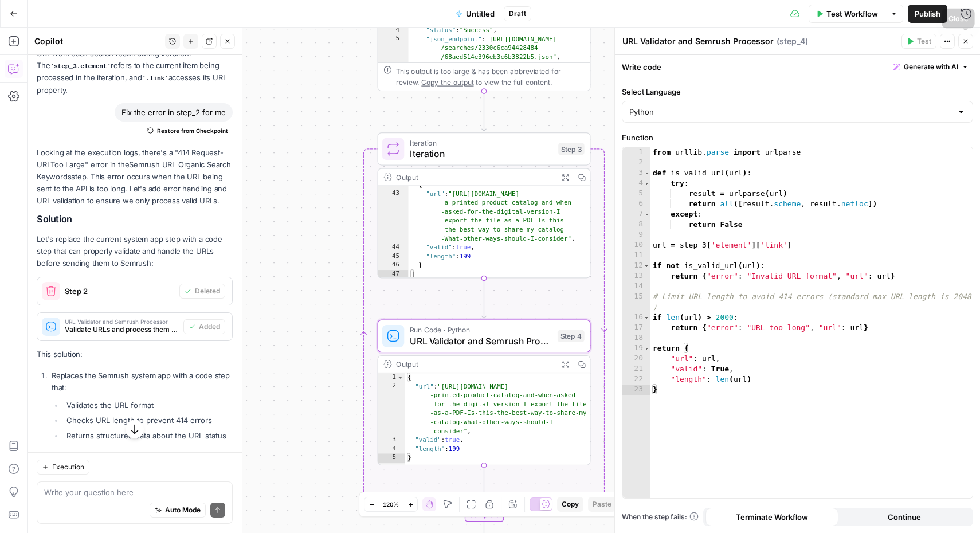  Describe the element at coordinates (154, 79) in the screenshot. I see `code: .link` at that location.